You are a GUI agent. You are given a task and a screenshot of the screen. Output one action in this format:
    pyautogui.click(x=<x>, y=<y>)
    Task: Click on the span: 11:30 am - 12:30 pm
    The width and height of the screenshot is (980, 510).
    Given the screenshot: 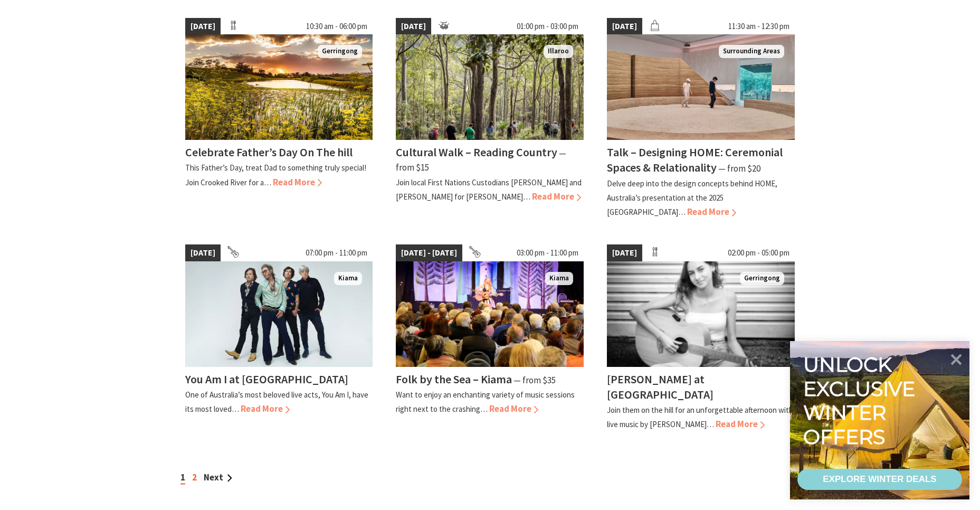 What is the action you would take?
    pyautogui.click(x=759, y=26)
    